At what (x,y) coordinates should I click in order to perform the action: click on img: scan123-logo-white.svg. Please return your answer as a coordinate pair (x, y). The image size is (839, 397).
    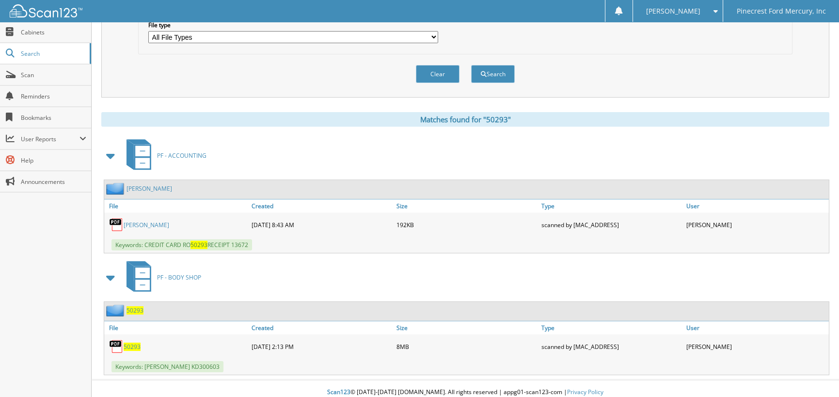
    Looking at the image, I should click on (46, 11).